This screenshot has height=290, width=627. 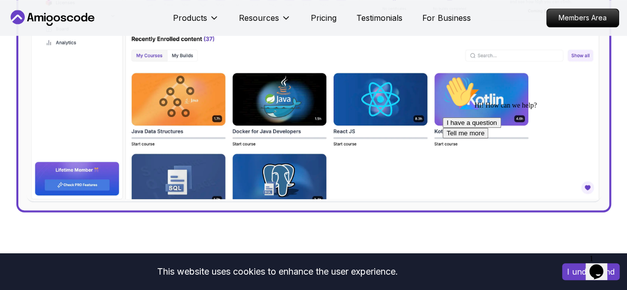 What do you see at coordinates (196, 22) in the screenshot?
I see `button: Products` at bounding box center [196, 22].